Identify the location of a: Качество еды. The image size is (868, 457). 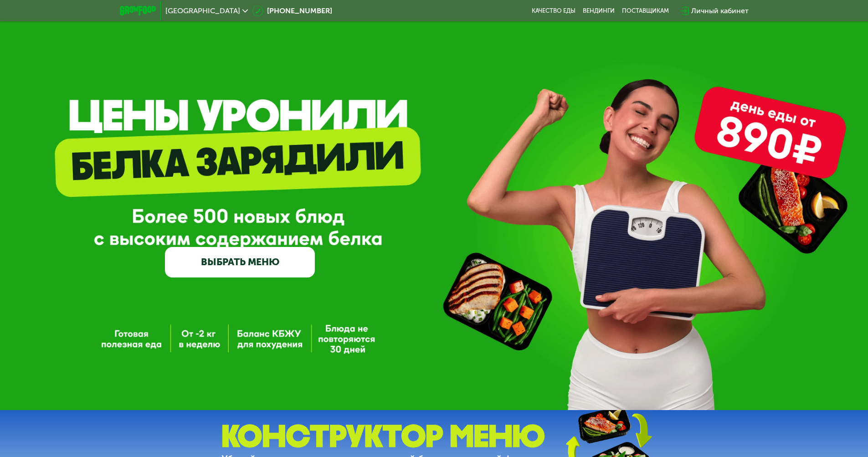
(554, 11).